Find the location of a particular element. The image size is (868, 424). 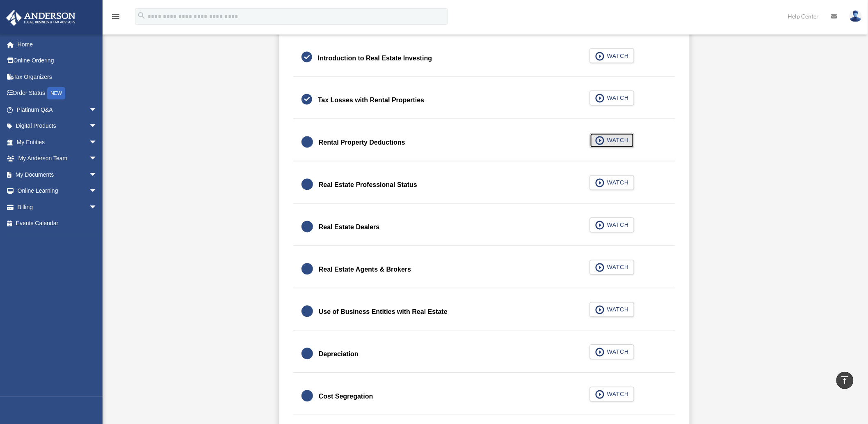

div: Tax Losses with Rental Properties is located at coordinates (371, 101).